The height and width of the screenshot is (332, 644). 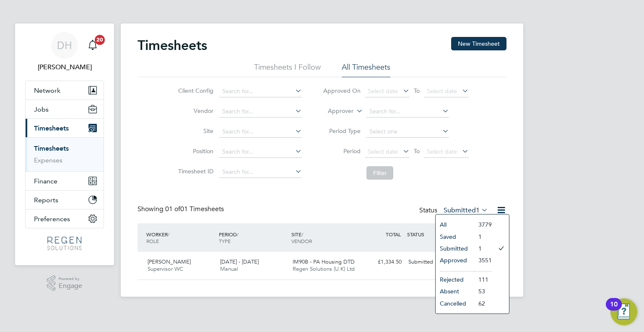 I want to click on li: Absent, so click(x=455, y=291).